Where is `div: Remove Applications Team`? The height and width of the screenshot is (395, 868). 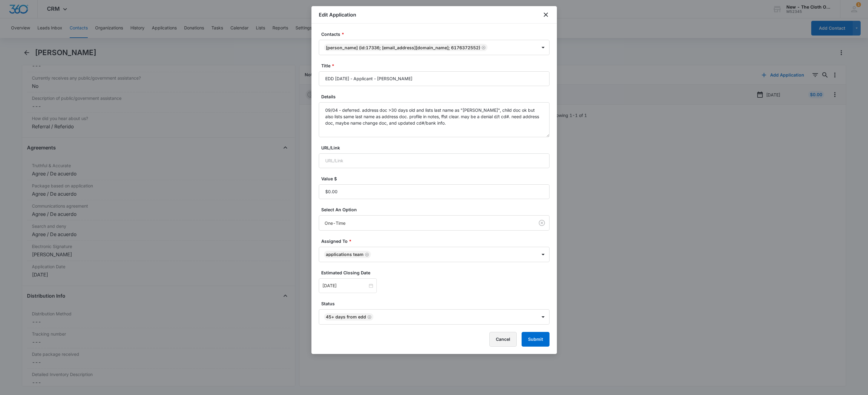 div: Remove Applications Team is located at coordinates (366, 254).